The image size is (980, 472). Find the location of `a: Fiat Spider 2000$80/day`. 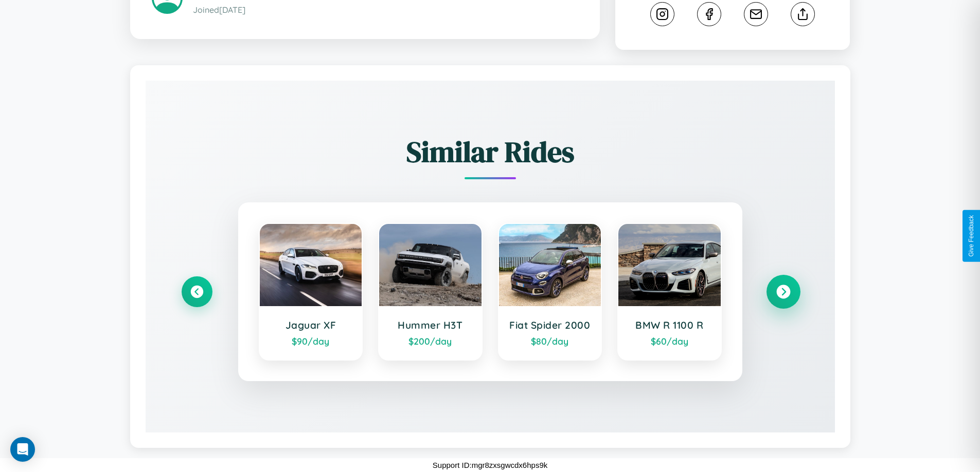

a: Fiat Spider 2000$80/day is located at coordinates (549, 292).